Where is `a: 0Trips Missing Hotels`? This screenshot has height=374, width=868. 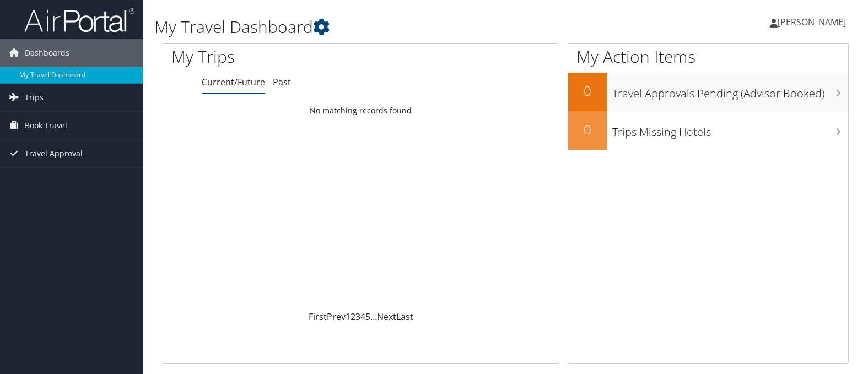
a: 0Trips Missing Hotels is located at coordinates (708, 130).